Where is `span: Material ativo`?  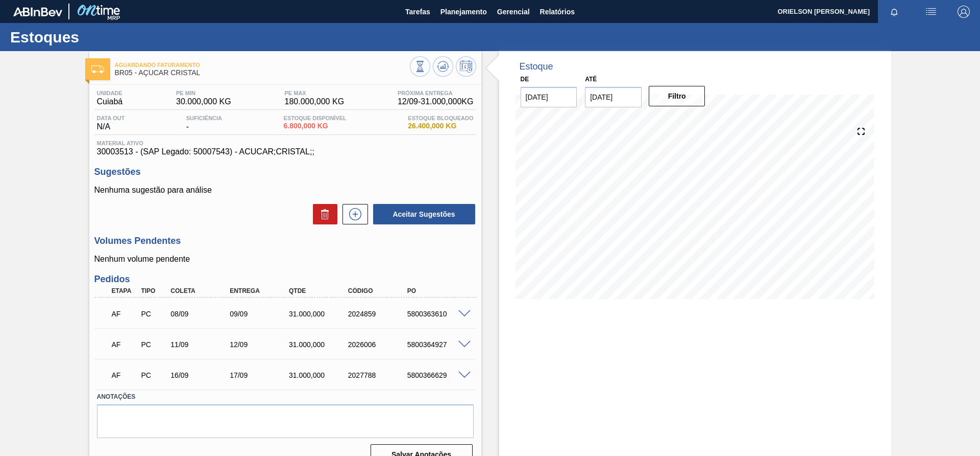 span: Material ativo is located at coordinates (285, 143).